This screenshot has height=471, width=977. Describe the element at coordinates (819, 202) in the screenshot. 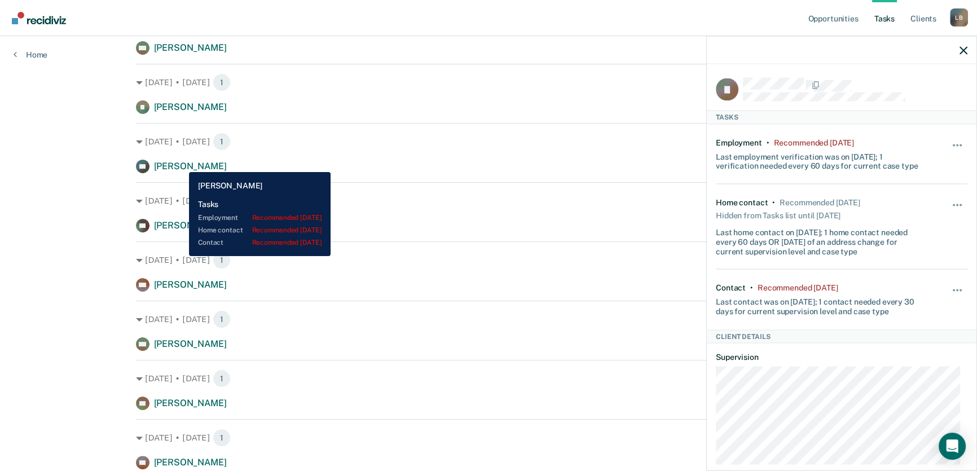

I see `div: Recommended 3 months ago` at that location.